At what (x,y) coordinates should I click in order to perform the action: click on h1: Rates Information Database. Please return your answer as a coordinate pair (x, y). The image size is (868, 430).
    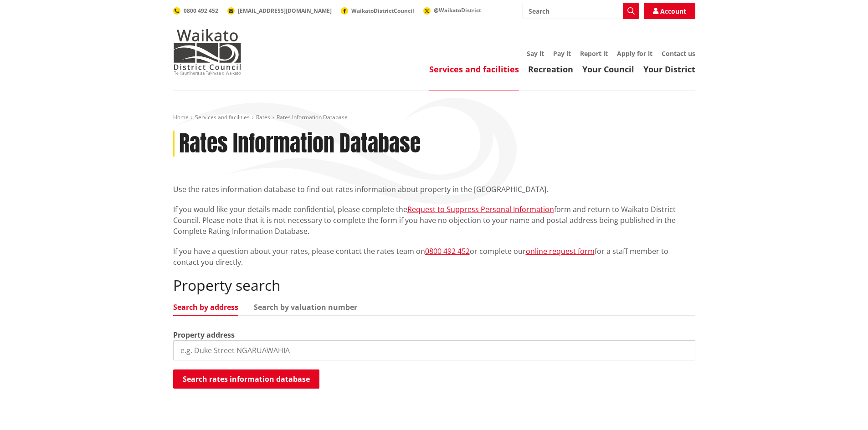
    Looking at the image, I should click on (300, 144).